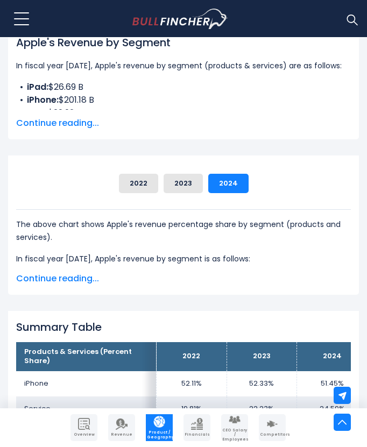 The image size is (367, 447). I want to click on h1: Apple's Revenue by Segment, so click(183, 43).